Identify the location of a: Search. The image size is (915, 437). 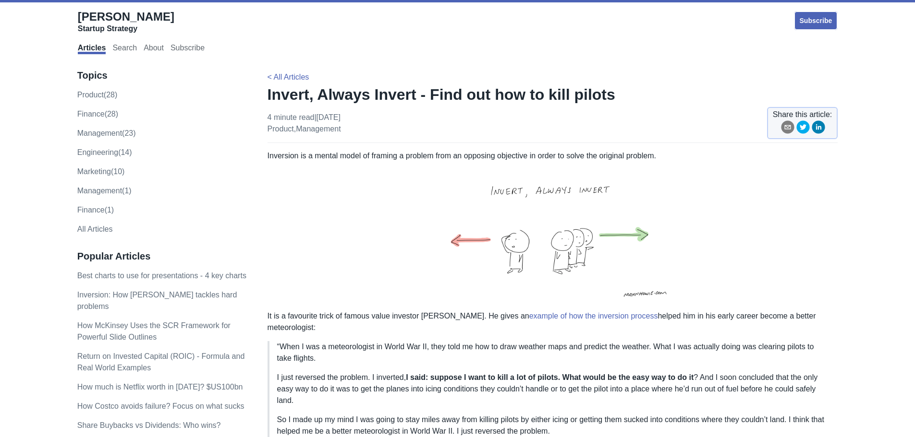
(124, 49).